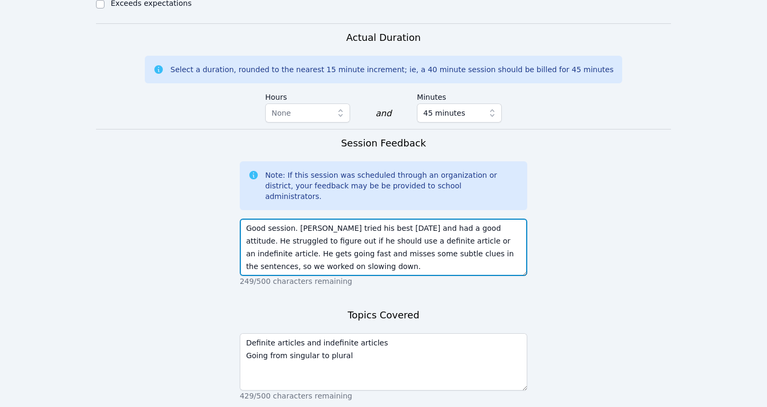 The height and width of the screenshot is (407, 767). What do you see at coordinates (281, 113) in the screenshot?
I see `span: None` at bounding box center [281, 113].